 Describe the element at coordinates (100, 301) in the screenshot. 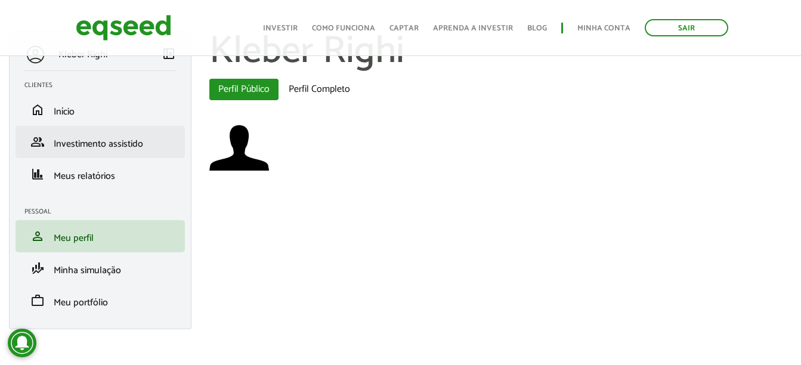

I see `li: Meu portfólio` at that location.